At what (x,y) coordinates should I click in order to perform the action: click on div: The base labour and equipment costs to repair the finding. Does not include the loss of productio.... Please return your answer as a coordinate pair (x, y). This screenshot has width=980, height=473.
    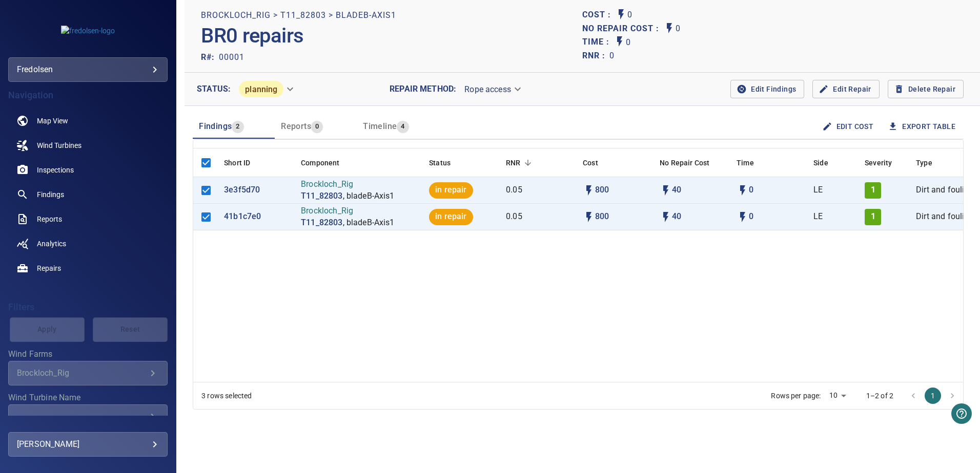
    Looking at the image, I should click on (591, 163).